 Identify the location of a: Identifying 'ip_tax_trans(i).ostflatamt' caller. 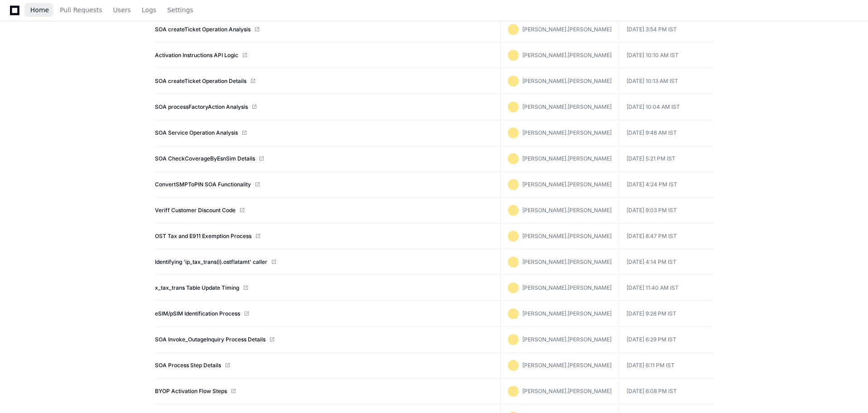
(211, 262).